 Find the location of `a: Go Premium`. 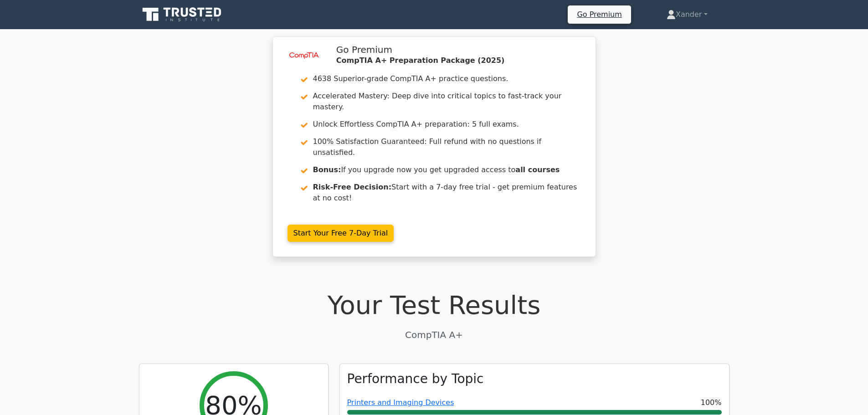

a: Go Premium is located at coordinates (599, 14).